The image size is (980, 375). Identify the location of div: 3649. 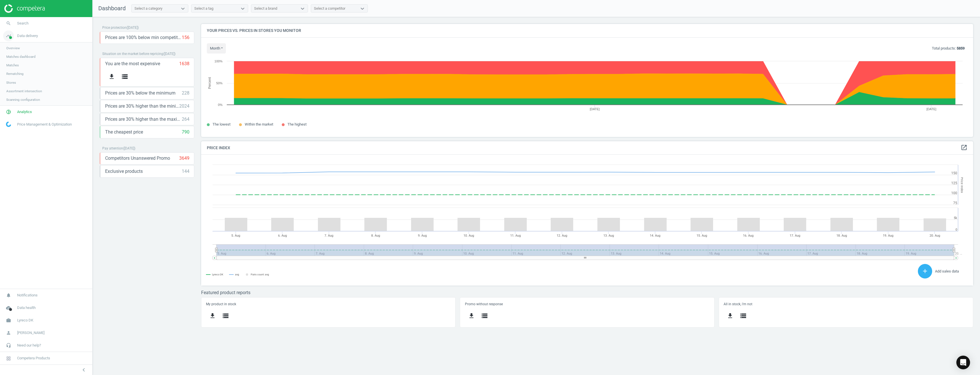
(185, 158).